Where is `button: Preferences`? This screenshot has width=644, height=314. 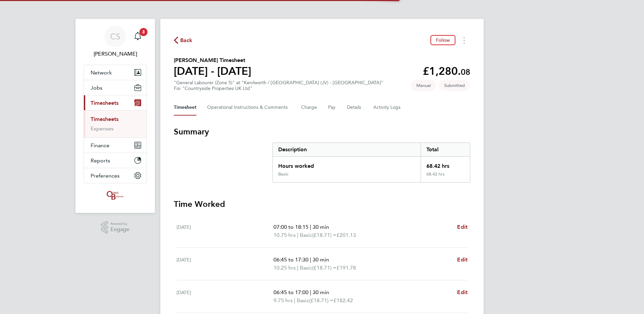 button: Preferences is located at coordinates (115, 175).